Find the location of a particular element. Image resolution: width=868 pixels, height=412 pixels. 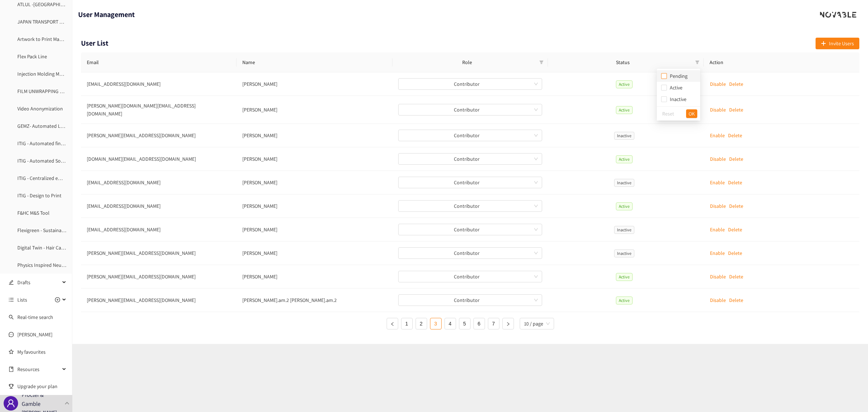

a: F&HC M&S Tool is located at coordinates (33, 213).